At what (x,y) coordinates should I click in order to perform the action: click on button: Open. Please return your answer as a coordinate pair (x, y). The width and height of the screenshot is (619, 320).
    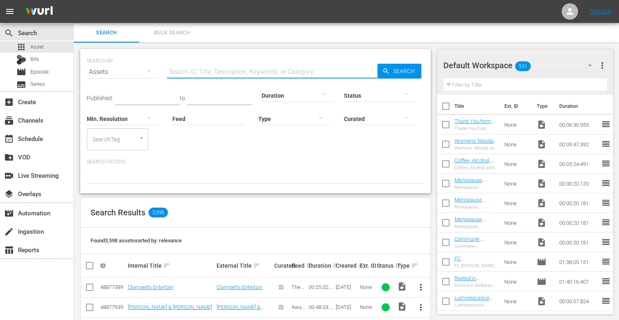
    Looking at the image, I should click on (141, 138).